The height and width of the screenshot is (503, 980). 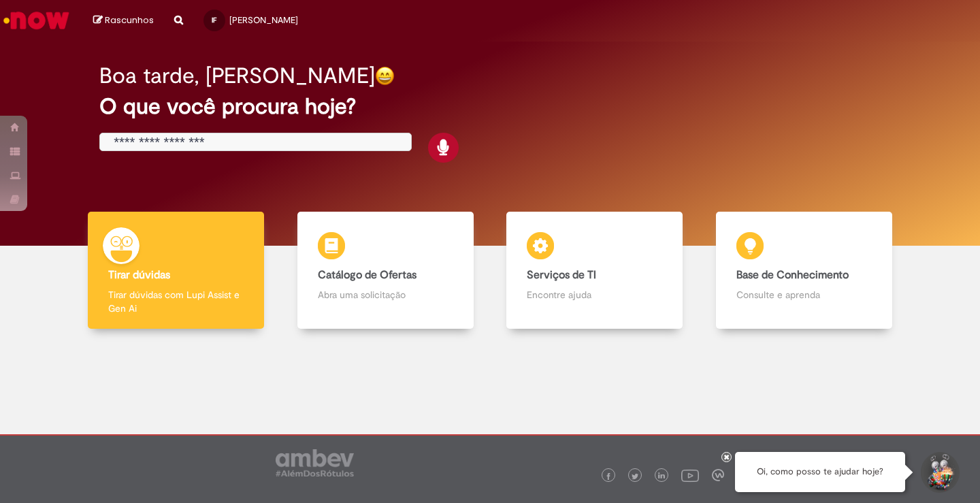 I want to click on img: logo_footer_ambev_rotulo_gray.png, so click(x=315, y=463).